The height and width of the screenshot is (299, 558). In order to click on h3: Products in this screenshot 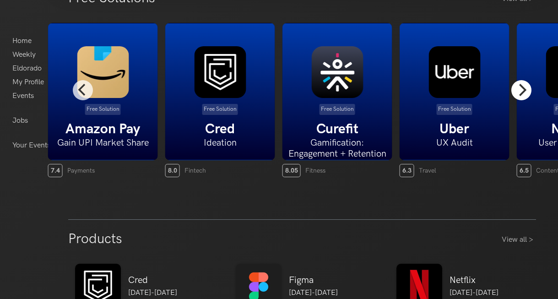, I will do `click(95, 239)`.